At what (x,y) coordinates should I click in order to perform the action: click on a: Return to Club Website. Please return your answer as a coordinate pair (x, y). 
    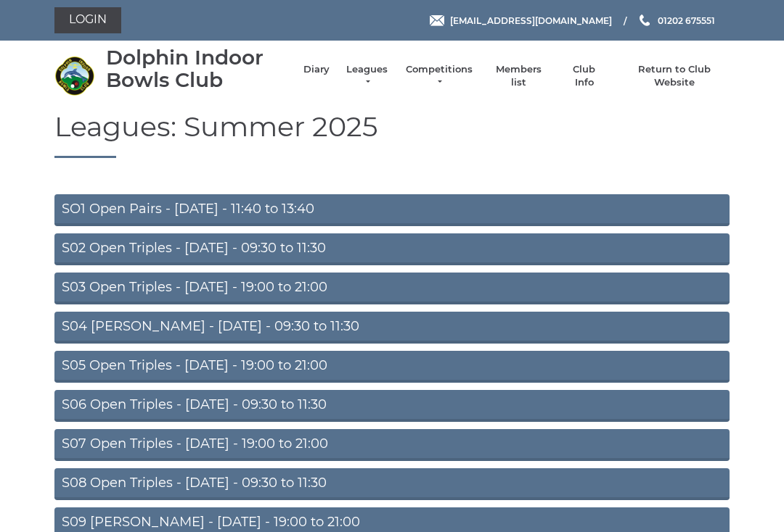
    Looking at the image, I should click on (674, 76).